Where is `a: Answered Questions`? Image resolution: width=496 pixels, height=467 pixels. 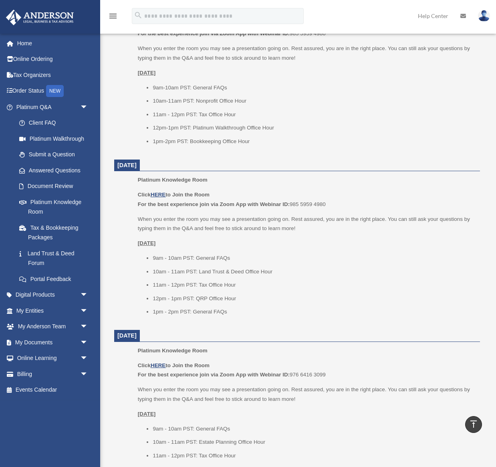
a: Answered Questions is located at coordinates (56, 170).